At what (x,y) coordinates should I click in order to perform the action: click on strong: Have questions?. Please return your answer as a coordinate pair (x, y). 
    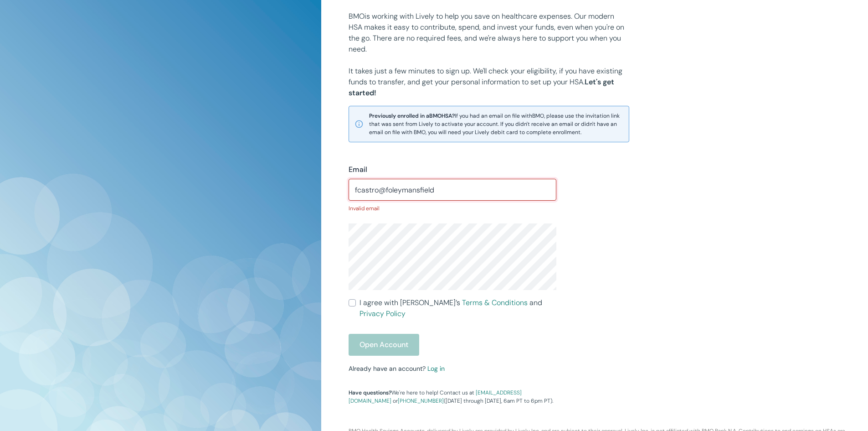
    Looking at the image, I should click on (370, 393).